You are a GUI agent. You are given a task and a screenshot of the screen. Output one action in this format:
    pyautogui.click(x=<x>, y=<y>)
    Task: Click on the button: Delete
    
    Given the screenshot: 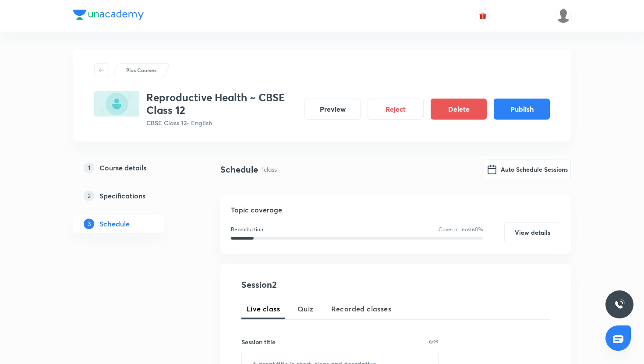 What is the action you would take?
    pyautogui.click(x=459, y=109)
    